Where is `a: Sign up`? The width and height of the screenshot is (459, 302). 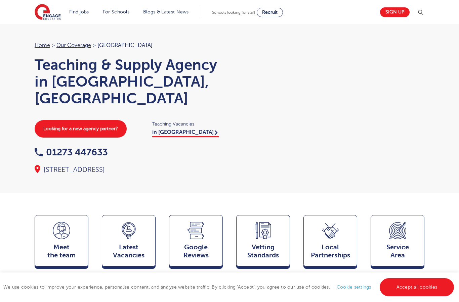
a: Sign up is located at coordinates (395, 12).